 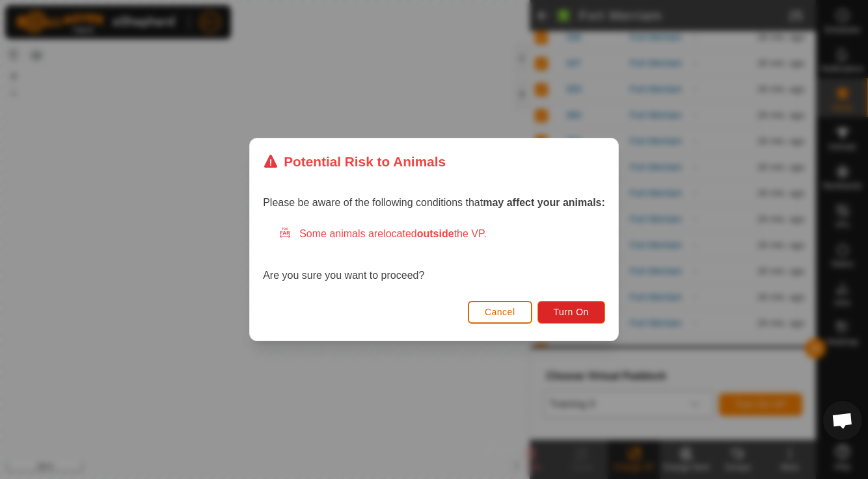 What do you see at coordinates (842, 421) in the screenshot?
I see `div: Open chat` at bounding box center [842, 421].